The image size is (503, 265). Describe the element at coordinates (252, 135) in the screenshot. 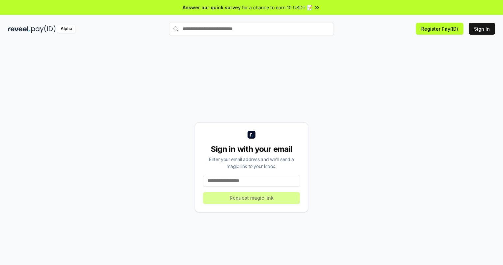

I see `img: logo_small` at that location.